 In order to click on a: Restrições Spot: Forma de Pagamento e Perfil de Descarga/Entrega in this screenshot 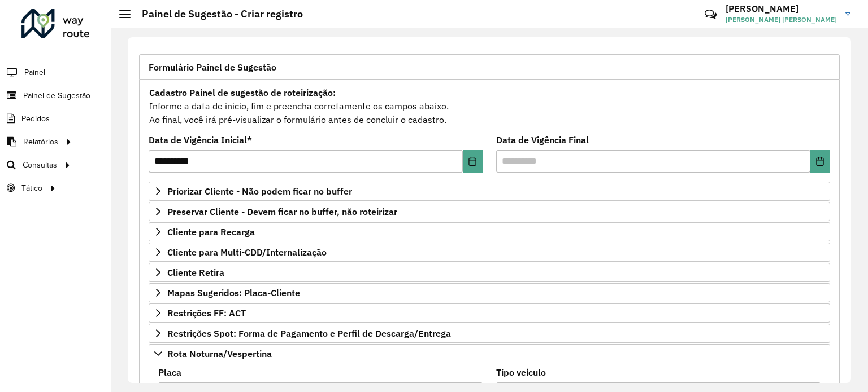, I will do `click(489, 334)`.